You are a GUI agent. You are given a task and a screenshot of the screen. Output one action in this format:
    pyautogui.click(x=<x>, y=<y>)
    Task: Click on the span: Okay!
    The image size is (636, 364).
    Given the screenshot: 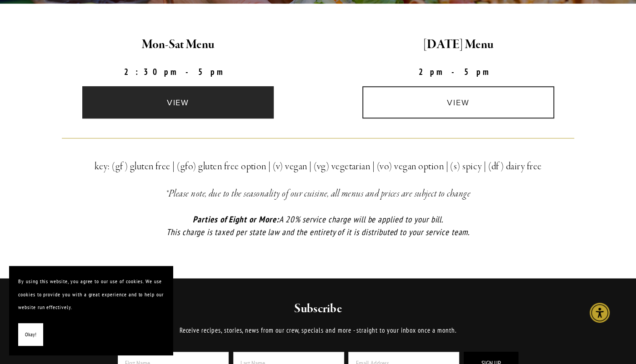 What is the action you would take?
    pyautogui.click(x=30, y=335)
    